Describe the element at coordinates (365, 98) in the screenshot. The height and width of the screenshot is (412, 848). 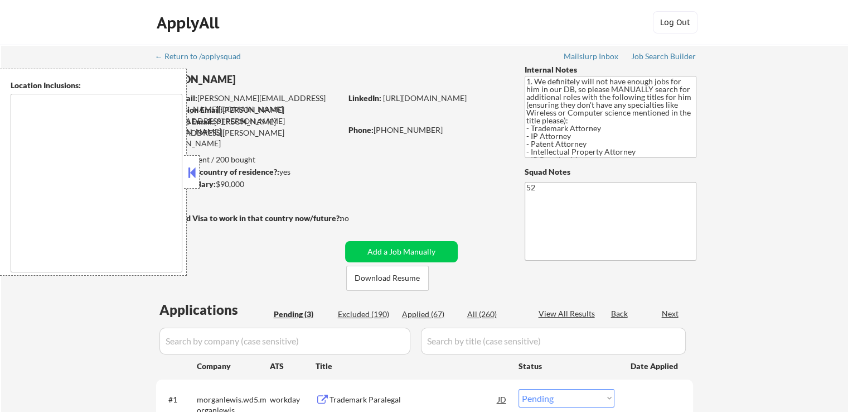
I see `strong: LinkedIn:` at that location.